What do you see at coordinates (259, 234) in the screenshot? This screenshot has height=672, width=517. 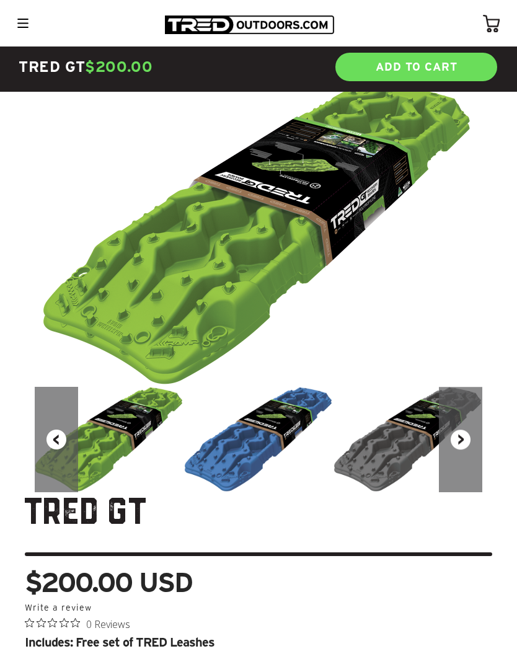 I see `img: TREDGT-IsometricView_Wrap_Green_700x.png` at bounding box center [259, 234].